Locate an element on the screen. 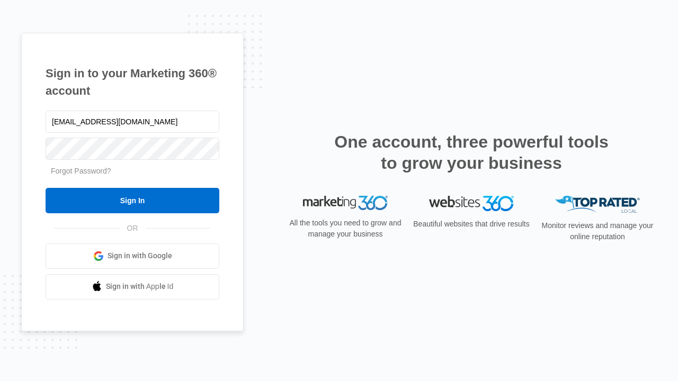 This screenshot has height=381, width=678. input: Email is located at coordinates (132, 122).